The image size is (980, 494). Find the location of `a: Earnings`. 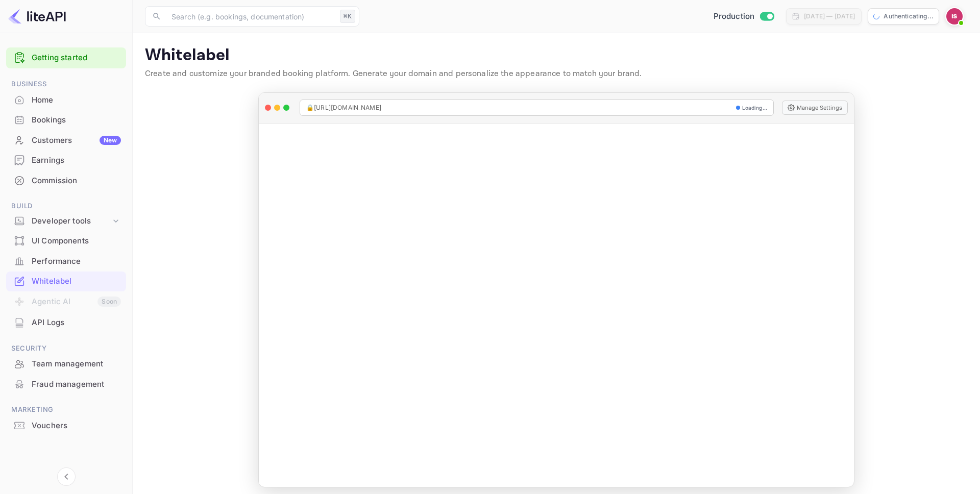

a: Earnings is located at coordinates (66, 160).